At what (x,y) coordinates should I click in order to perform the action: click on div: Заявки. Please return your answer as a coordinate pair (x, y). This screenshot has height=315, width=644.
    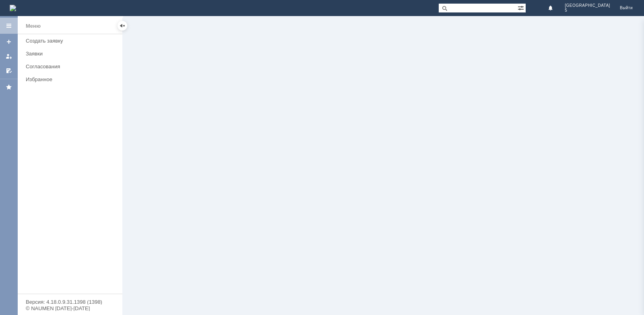
    Looking at the image, I should click on (72, 53).